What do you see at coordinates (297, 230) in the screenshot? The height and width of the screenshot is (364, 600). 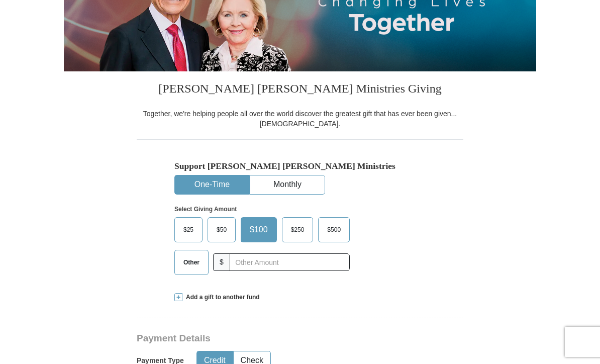 I see `span: $250` at bounding box center [297, 230].